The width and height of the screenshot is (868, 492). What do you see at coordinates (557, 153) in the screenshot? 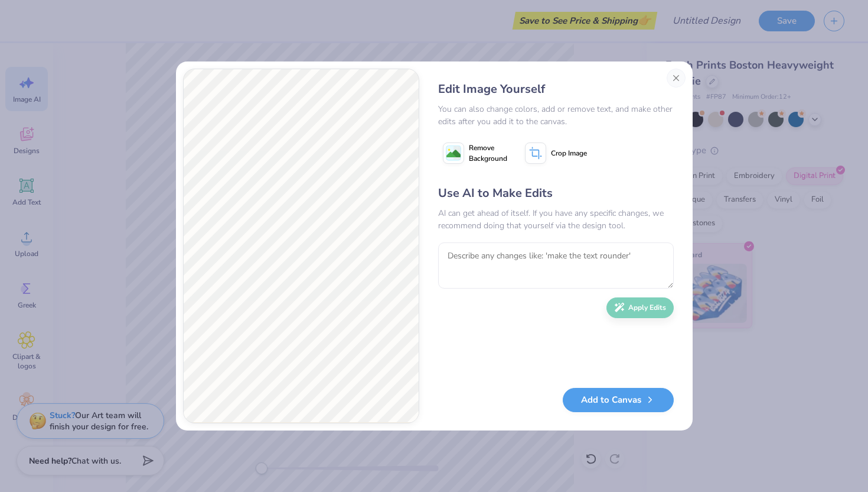
I see `button: Crop Image` at bounding box center [557, 153].